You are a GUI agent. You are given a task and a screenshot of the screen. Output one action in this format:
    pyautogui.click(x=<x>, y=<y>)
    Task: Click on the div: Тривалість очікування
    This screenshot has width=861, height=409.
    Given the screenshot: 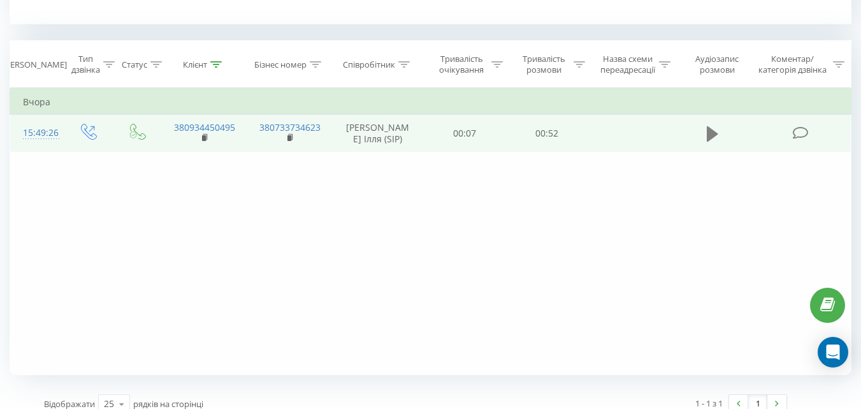 What is the action you would take?
    pyautogui.click(x=462, y=64)
    